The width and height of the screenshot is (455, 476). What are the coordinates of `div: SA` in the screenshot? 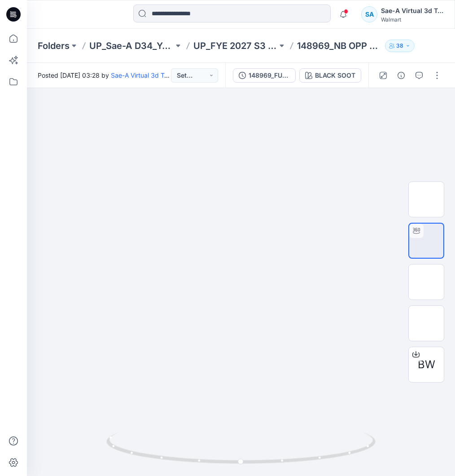 It's located at (369, 14).